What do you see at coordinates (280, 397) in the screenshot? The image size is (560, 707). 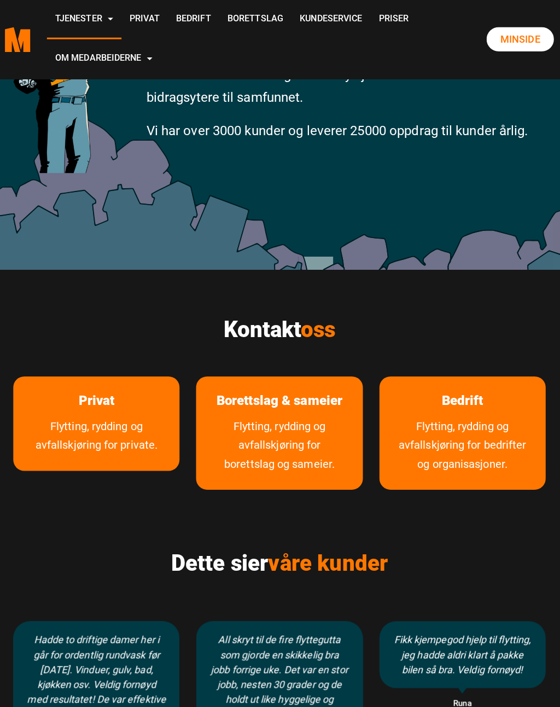 I see `a: Les mer om Borettslag & sameier` at bounding box center [280, 397].